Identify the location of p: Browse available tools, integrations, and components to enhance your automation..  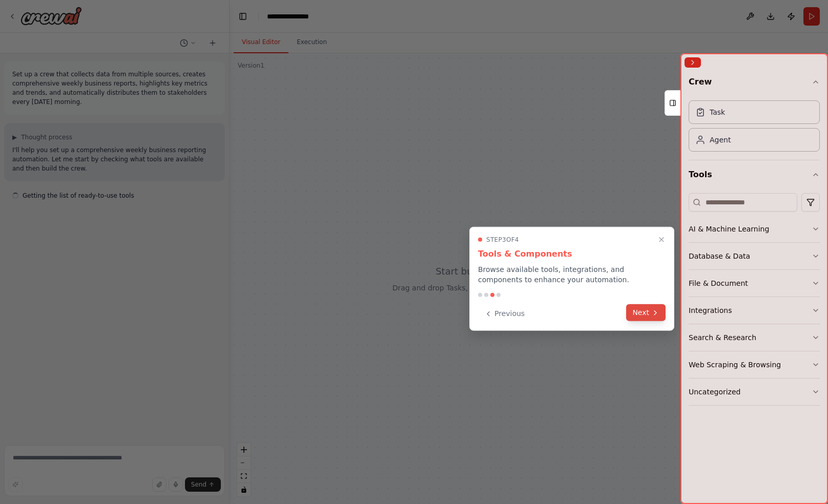
(571, 275).